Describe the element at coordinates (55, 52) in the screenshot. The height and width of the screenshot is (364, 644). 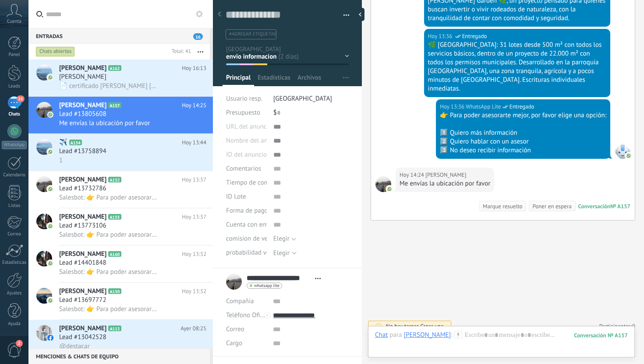
I see `div: Chats abiertos` at that location.